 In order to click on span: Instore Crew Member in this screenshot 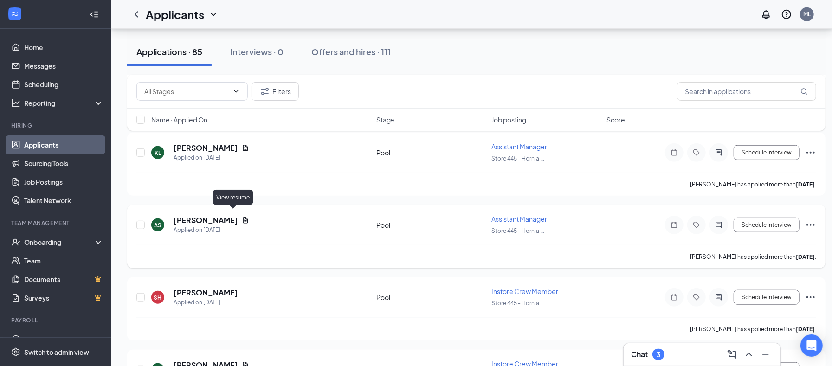, I will do `click(525, 291)`.